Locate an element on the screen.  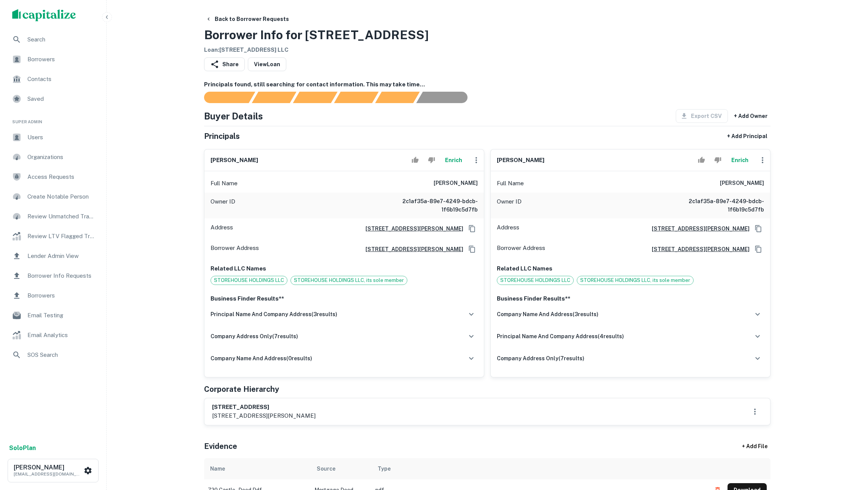
div: Type is located at coordinates (384, 469).